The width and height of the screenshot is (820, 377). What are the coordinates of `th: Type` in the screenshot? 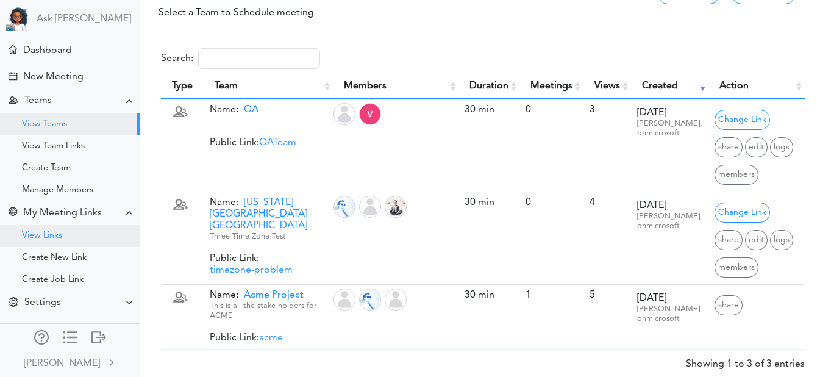 It's located at (182, 86).